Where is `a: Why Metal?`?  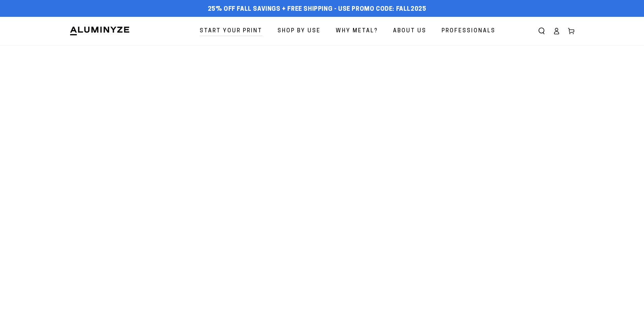 a: Why Metal? is located at coordinates (356, 31).